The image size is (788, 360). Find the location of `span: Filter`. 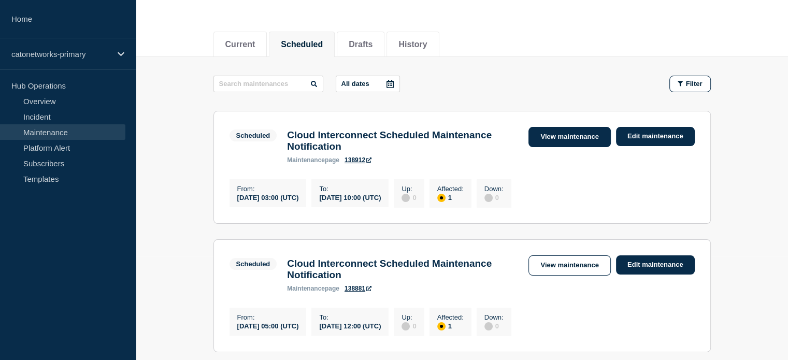

span: Filter is located at coordinates (694, 83).